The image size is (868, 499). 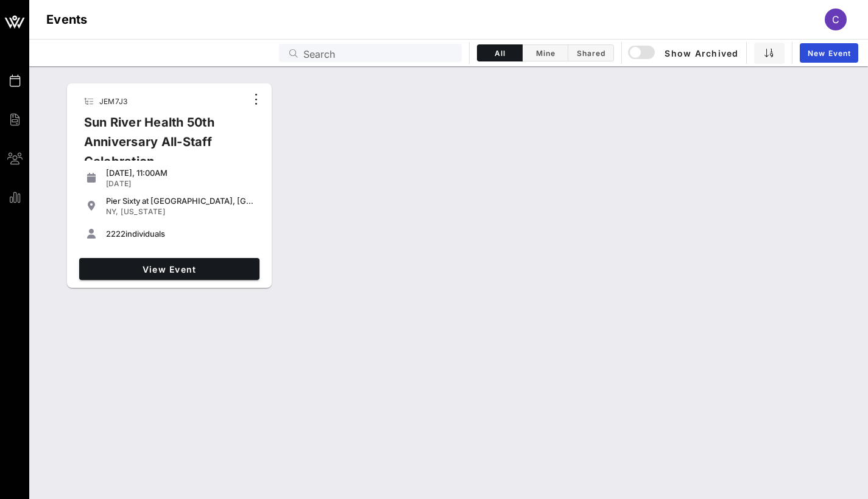 I want to click on span: NY,, so click(x=112, y=211).